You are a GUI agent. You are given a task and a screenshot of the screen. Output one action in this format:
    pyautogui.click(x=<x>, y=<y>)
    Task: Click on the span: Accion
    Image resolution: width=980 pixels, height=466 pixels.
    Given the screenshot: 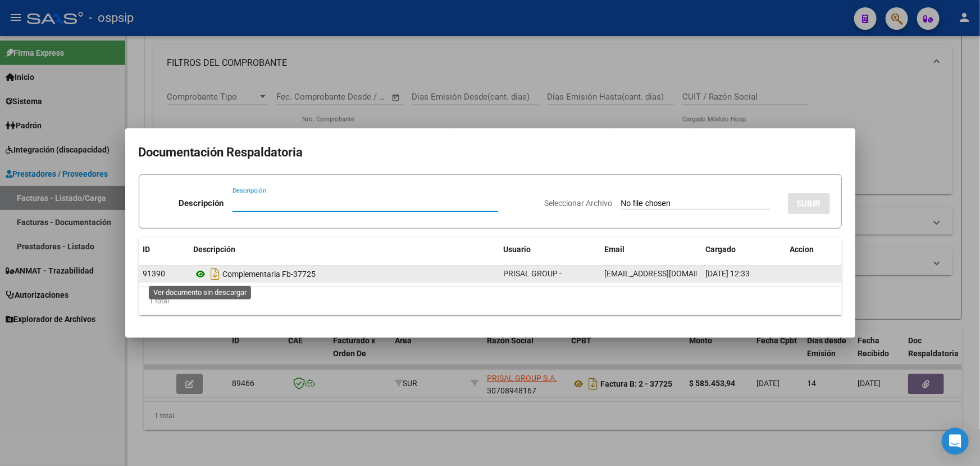 What is the action you would take?
    pyautogui.click(x=802, y=249)
    